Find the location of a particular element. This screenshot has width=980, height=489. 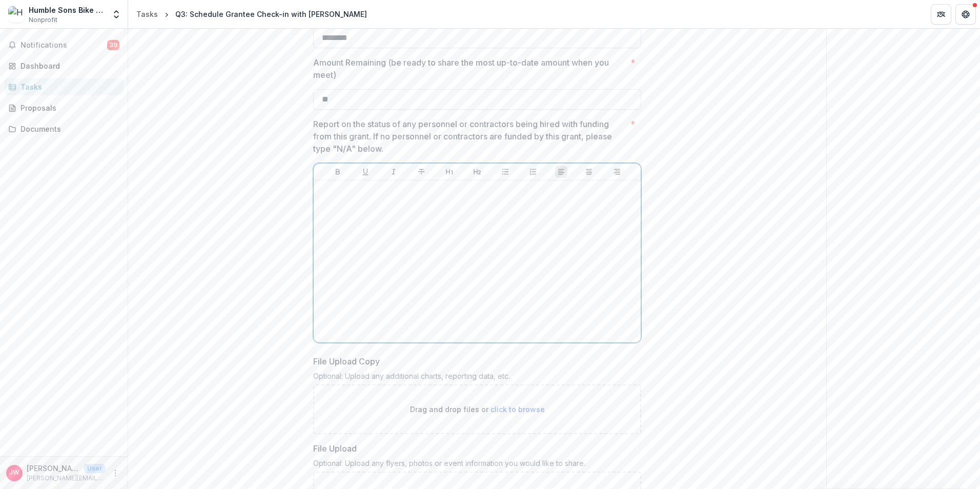

button: Ordered List is located at coordinates (533, 171).